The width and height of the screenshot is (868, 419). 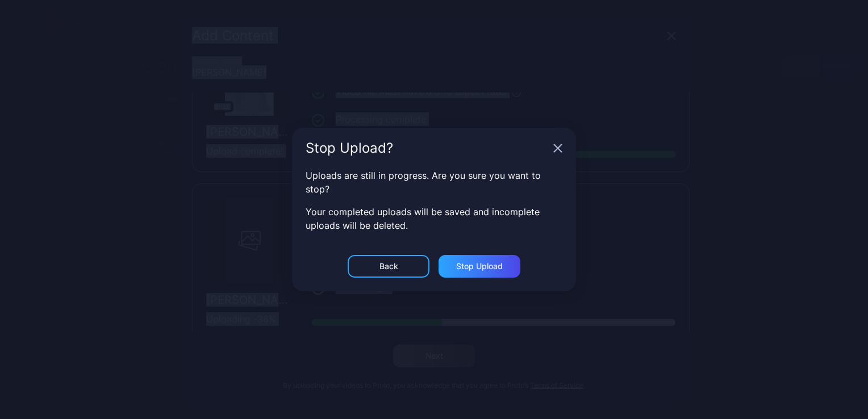 What do you see at coordinates (427, 148) in the screenshot?
I see `div: Stop Upload?` at bounding box center [427, 148].